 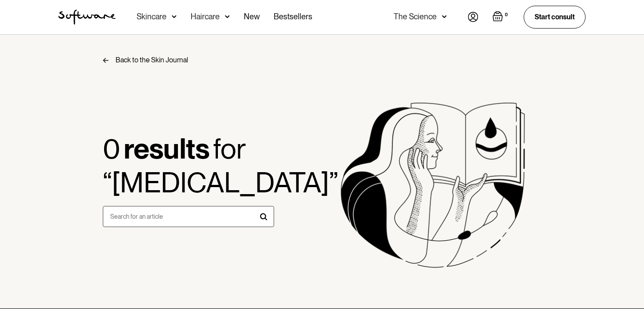 What do you see at coordinates (230, 149) in the screenshot?
I see `h3: for` at bounding box center [230, 149].